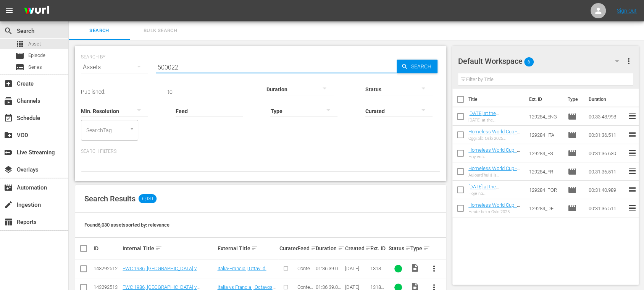 This screenshot has width=644, height=290. I want to click on th: Duration, so click(606, 99).